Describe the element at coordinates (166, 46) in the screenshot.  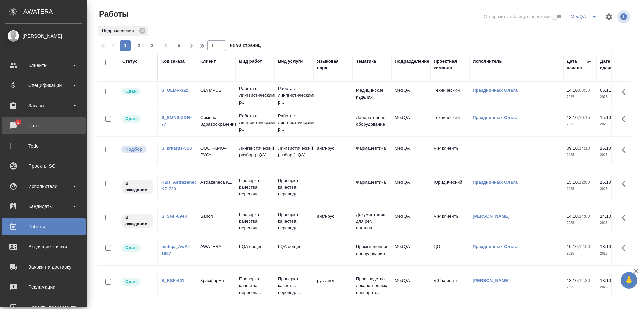
I see `button: 4` at that location.